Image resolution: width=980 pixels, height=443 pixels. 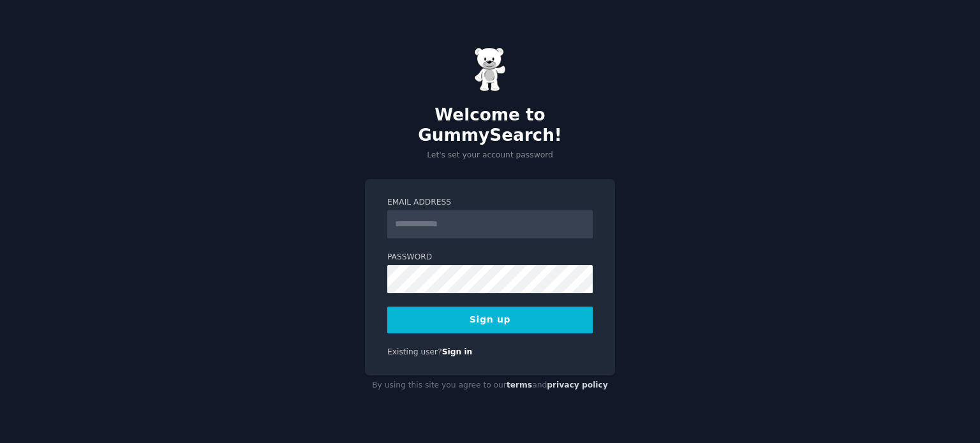 I want to click on label: Password, so click(x=490, y=258).